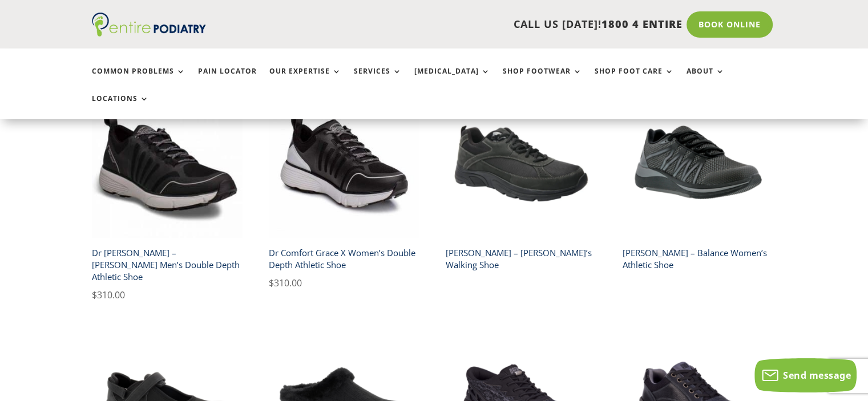 The image size is (868, 401). I want to click on a: Pain Locator, so click(227, 79).